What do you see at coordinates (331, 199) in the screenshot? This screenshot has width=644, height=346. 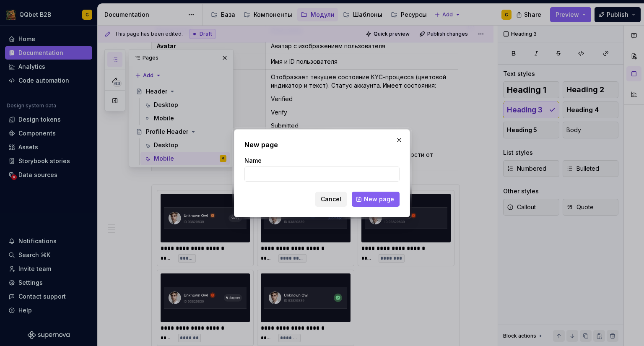 I see `button: Cancel` at bounding box center [331, 199].